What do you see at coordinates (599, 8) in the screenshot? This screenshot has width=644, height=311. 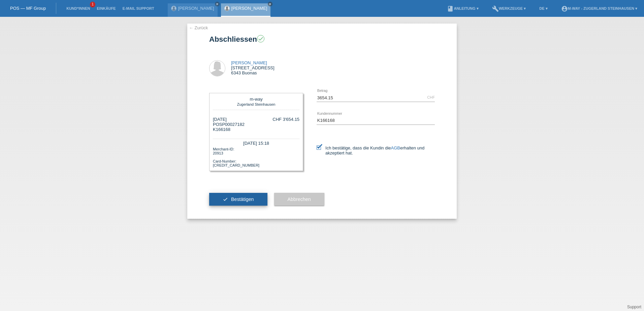 I see `a: account_circlem-way - Zugerland Steinhausen ▾` at bounding box center [599, 8].